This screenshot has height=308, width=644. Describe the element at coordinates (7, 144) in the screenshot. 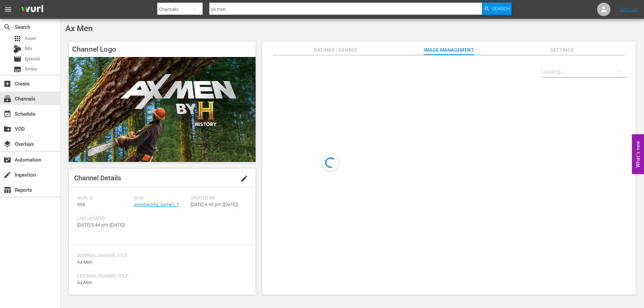

I see `span: Overlays` at that location.